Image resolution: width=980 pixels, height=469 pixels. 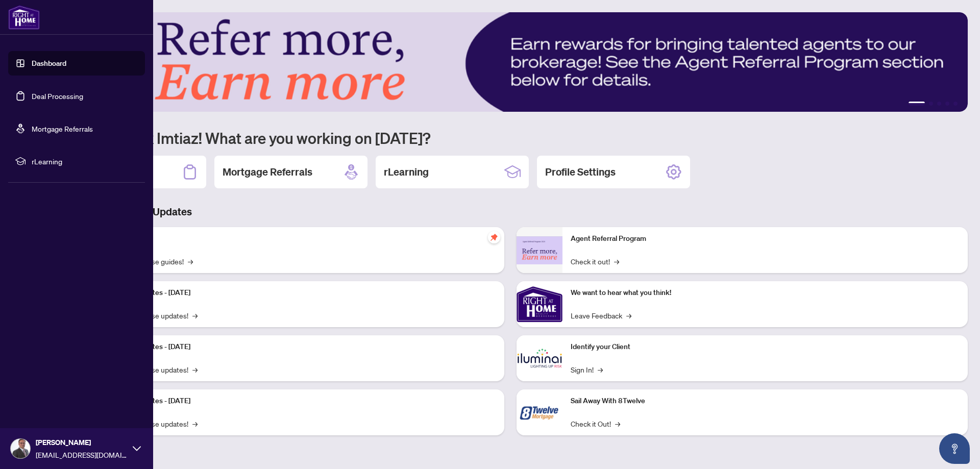 I want to click on img: Identify your Client, so click(x=539, y=358).